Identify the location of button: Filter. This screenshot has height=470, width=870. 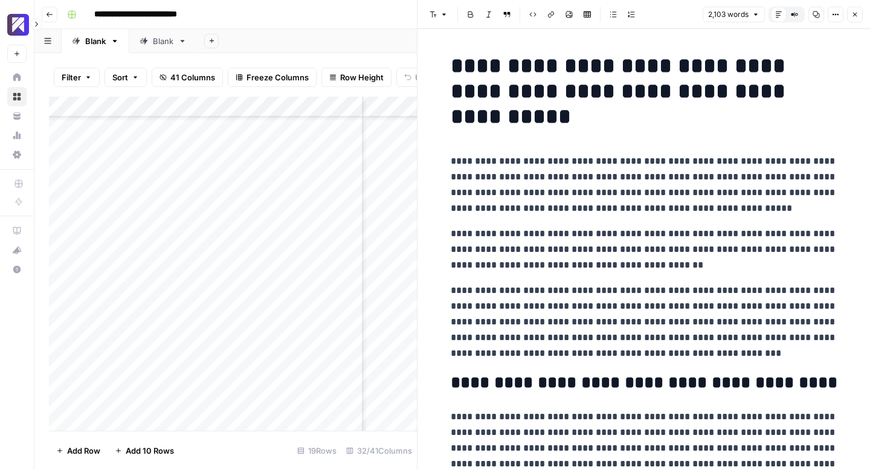
(77, 77).